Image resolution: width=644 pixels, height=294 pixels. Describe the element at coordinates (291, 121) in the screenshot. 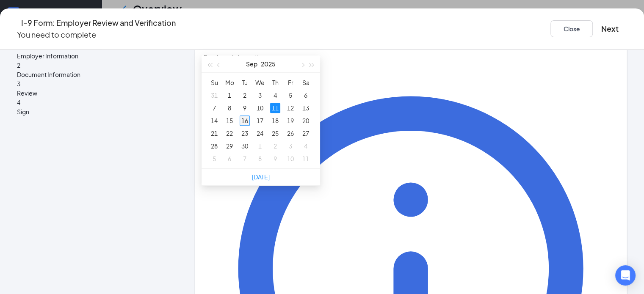

I see `td: 2025-09-19` at that location.